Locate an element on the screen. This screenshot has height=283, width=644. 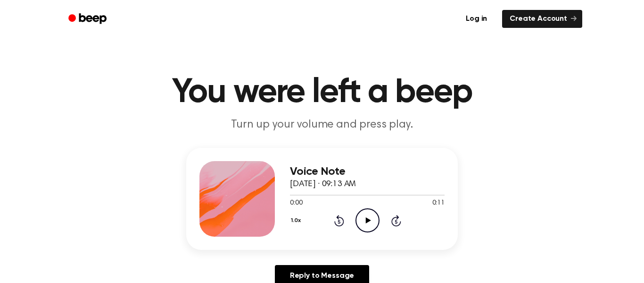
span: 0:00 is located at coordinates (296, 203).